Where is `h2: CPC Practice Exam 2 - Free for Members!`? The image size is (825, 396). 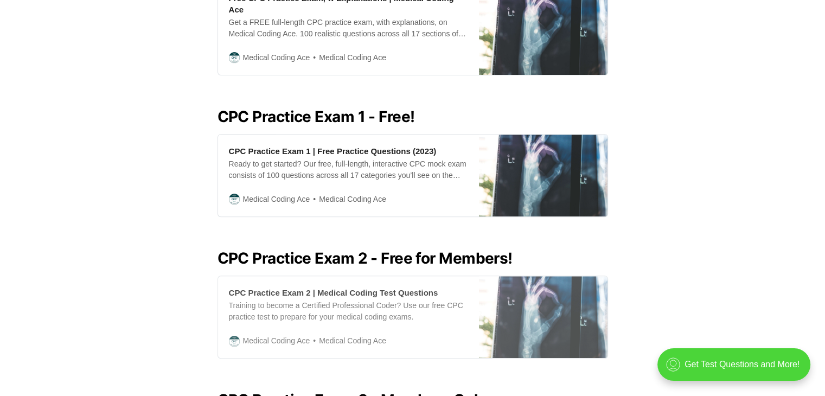
h2: CPC Practice Exam 2 - Free for Members! is located at coordinates (413, 258).